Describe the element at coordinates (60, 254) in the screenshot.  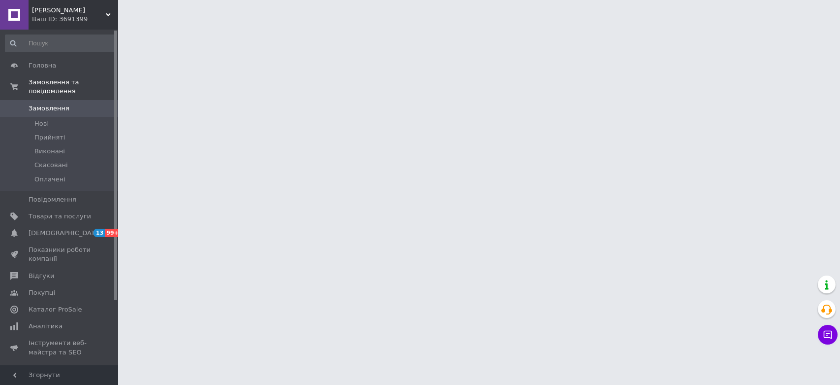
I see `span: Показники роботи компанії` at that location.